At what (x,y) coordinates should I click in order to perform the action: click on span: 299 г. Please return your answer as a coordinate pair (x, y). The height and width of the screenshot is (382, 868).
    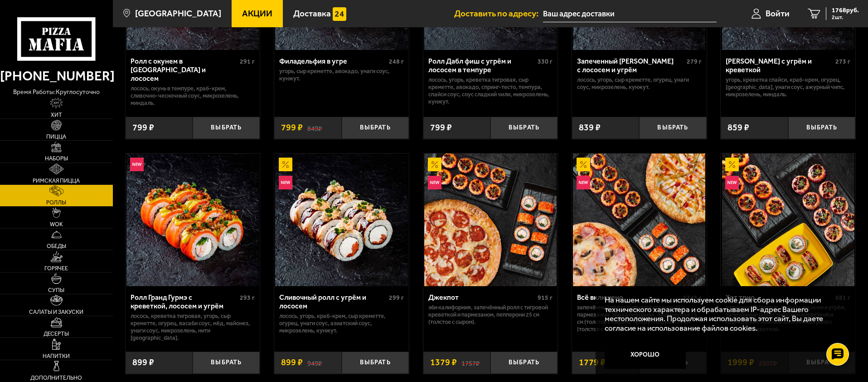
    Looking at the image, I should click on (396, 297).